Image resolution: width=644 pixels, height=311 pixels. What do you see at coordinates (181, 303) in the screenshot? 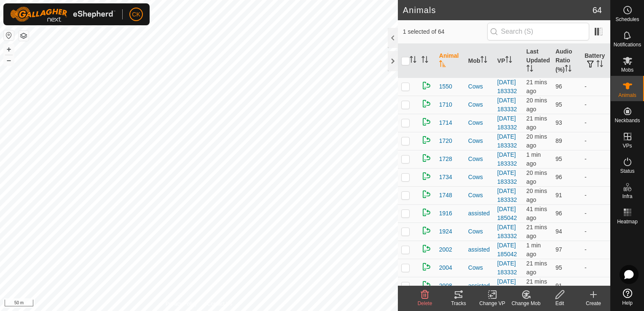
I see `a: Privacy Policy` at bounding box center [181, 303].